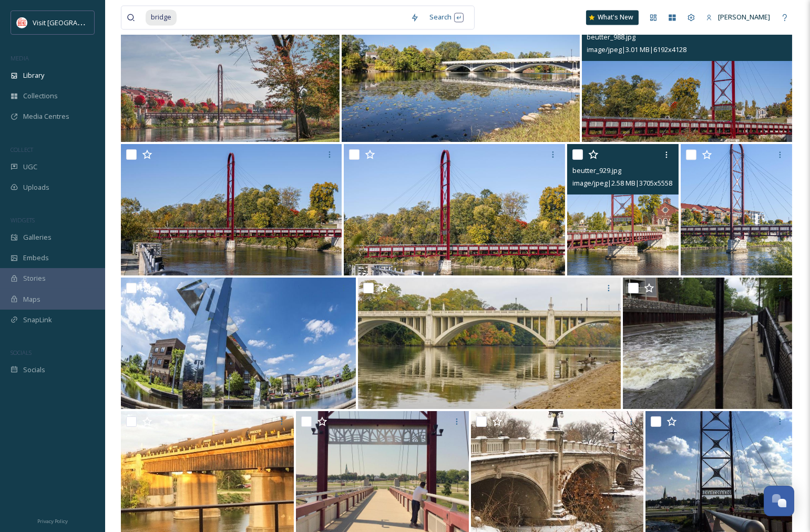 The image size is (810, 532). I want to click on img: beutter_988.jpg, so click(687, 76).